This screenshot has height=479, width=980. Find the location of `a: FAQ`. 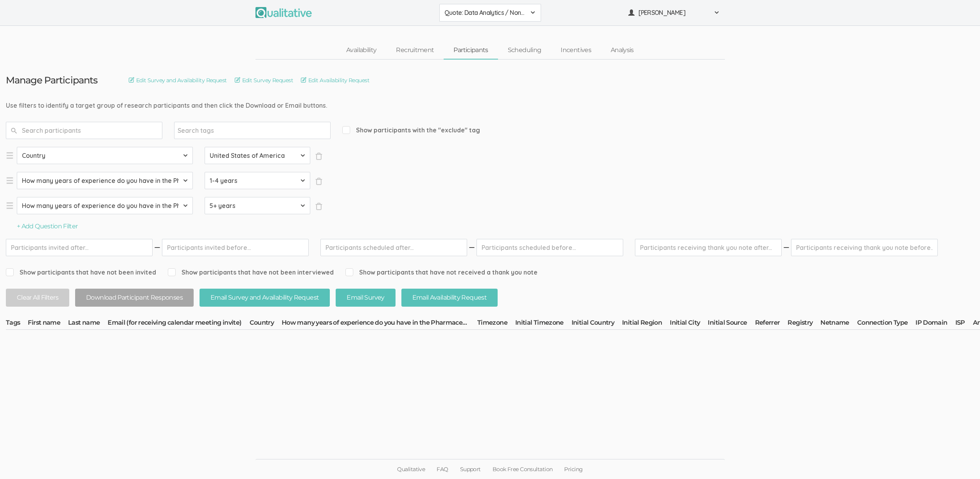

a: FAQ is located at coordinates (442, 469).